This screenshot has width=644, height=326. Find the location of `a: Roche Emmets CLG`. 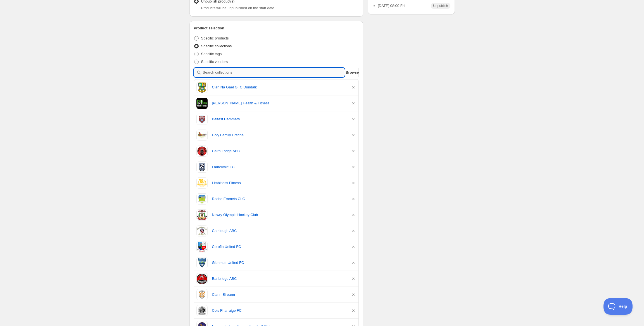

a: Roche Emmets CLG is located at coordinates (279, 199).